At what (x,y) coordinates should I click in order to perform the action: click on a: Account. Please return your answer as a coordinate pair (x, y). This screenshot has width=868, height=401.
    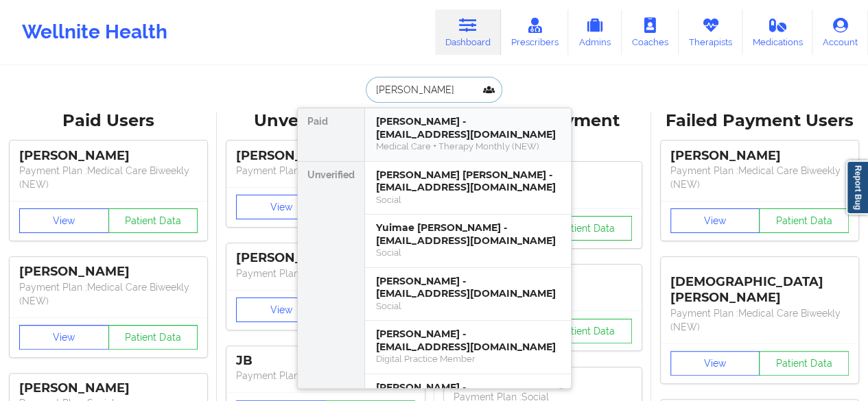
    Looking at the image, I should click on (840, 32).